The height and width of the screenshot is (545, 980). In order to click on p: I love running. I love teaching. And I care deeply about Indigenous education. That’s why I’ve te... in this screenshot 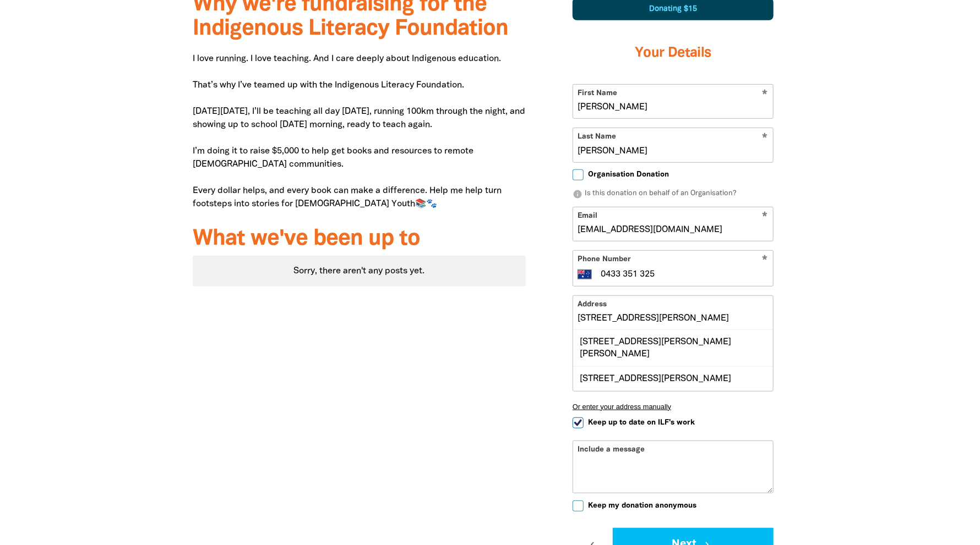, I will do `click(359, 132)`.